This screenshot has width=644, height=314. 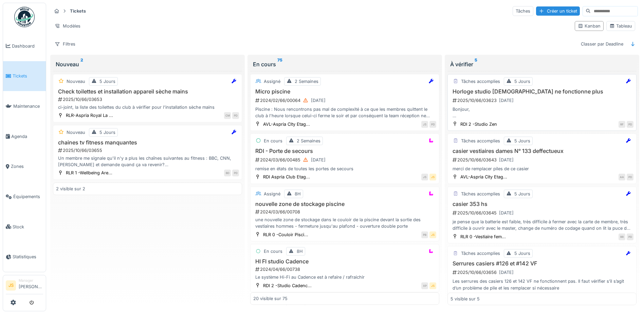 I want to click on div: 2025/10/66/03655, so click(x=148, y=150).